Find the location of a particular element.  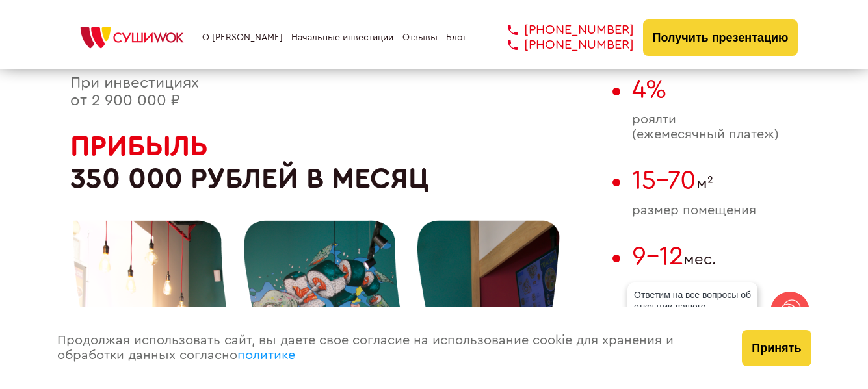

img: СУШИWOK is located at coordinates (132, 38).